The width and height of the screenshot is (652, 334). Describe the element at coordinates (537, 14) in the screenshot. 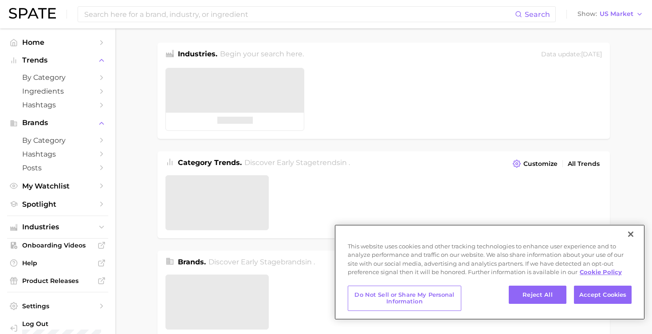

I see `span: Search` at that location.